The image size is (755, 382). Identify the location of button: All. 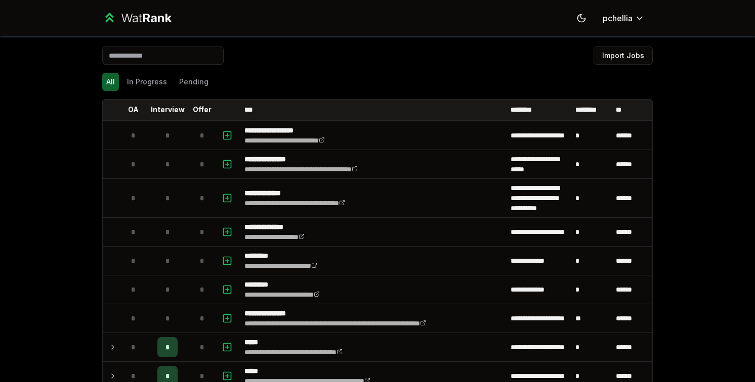
(110, 82).